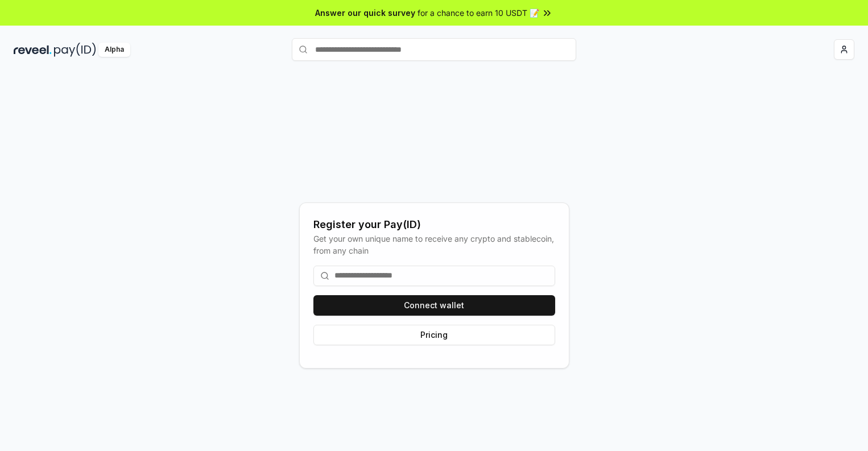  I want to click on button: Pricing, so click(434, 335).